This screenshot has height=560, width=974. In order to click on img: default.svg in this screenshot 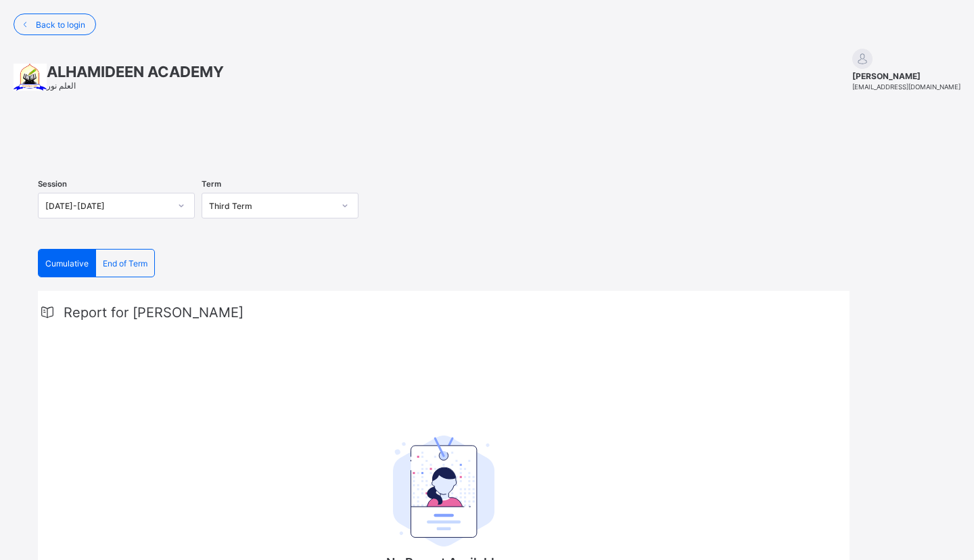, I will do `click(862, 58)`.